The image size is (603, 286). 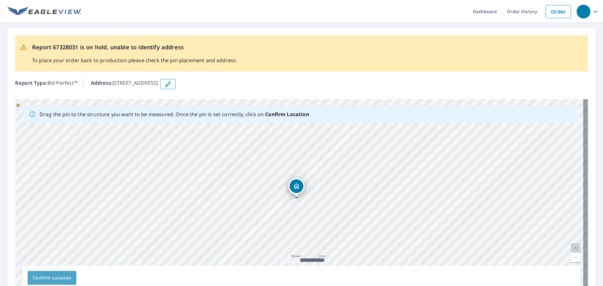 I want to click on p: To place your order back to production please check the pin placement and address., so click(x=134, y=60).